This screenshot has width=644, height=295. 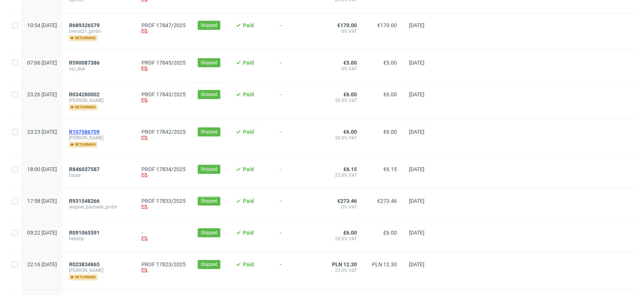 What do you see at coordinates (164, 201) in the screenshot?
I see `a: PROF 17833/2025` at bounding box center [164, 201].